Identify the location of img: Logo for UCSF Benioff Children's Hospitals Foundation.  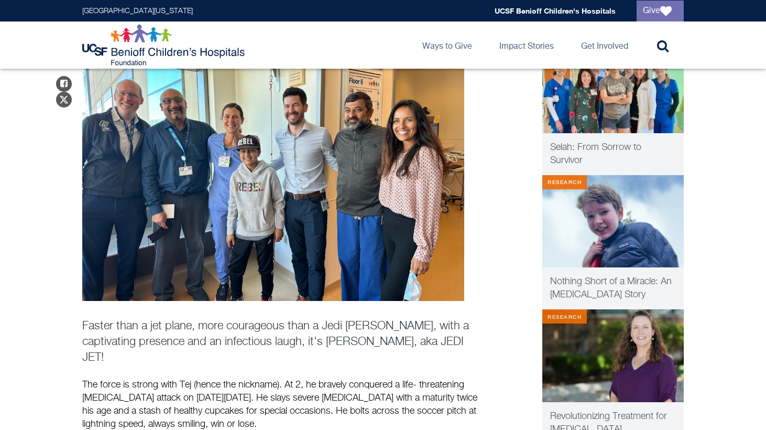
(165, 45).